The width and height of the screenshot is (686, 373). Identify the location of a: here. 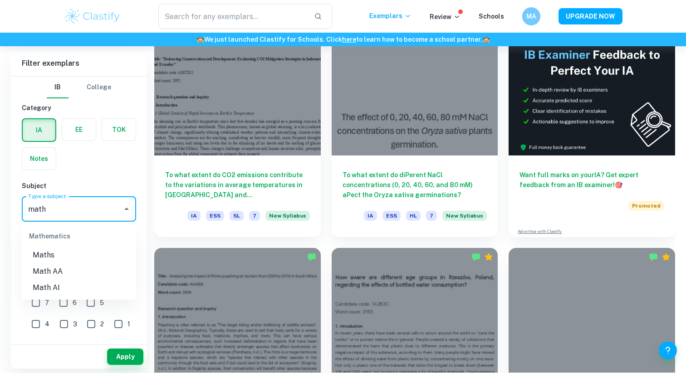
(349, 39).